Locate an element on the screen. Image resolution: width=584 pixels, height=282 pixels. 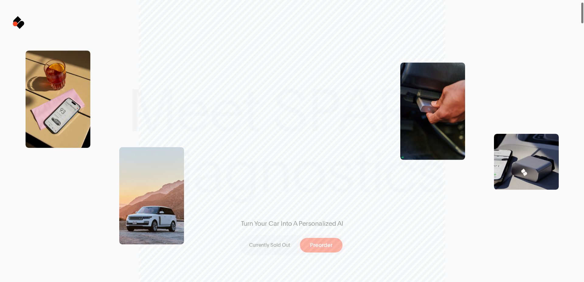
img: SPARQ Diagnostics being inserting into an OBD Port is located at coordinates (433, 111).